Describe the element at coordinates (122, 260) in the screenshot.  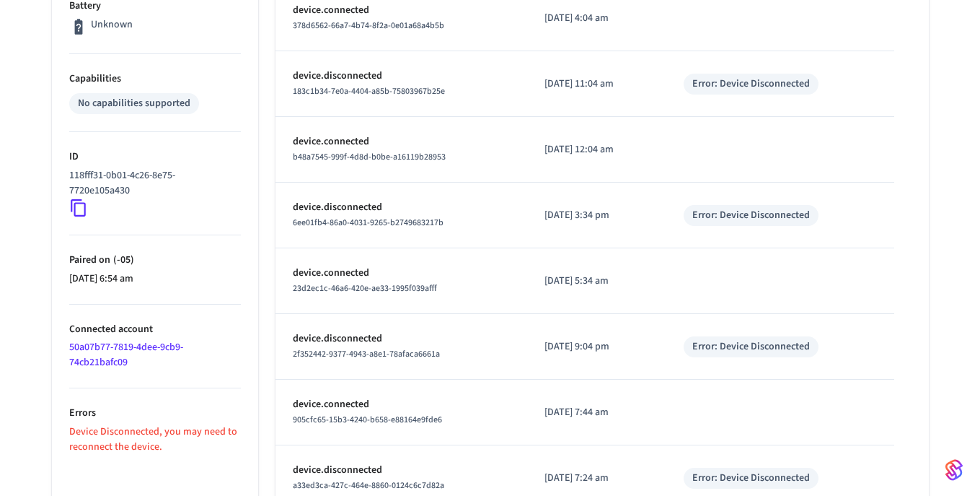
I see `span: ( -05 )` at that location.